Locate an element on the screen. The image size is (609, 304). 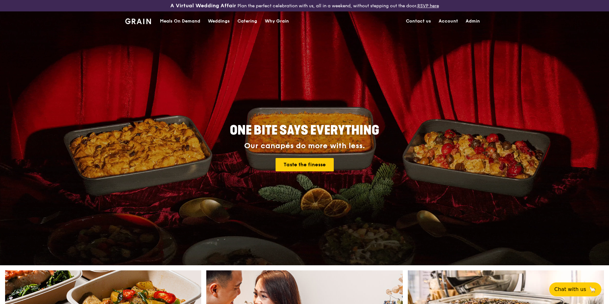
a: Account is located at coordinates (448, 21).